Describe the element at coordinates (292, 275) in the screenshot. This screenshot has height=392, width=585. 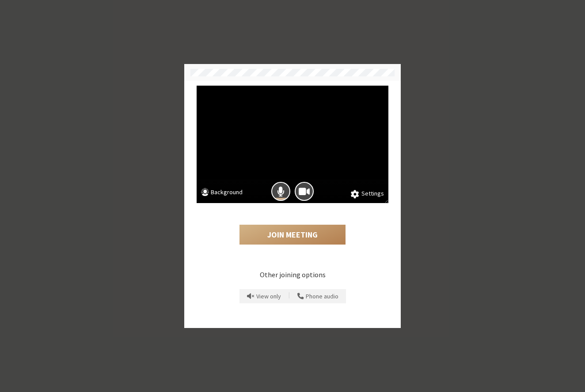
I see `p: Other joining options` at that location.